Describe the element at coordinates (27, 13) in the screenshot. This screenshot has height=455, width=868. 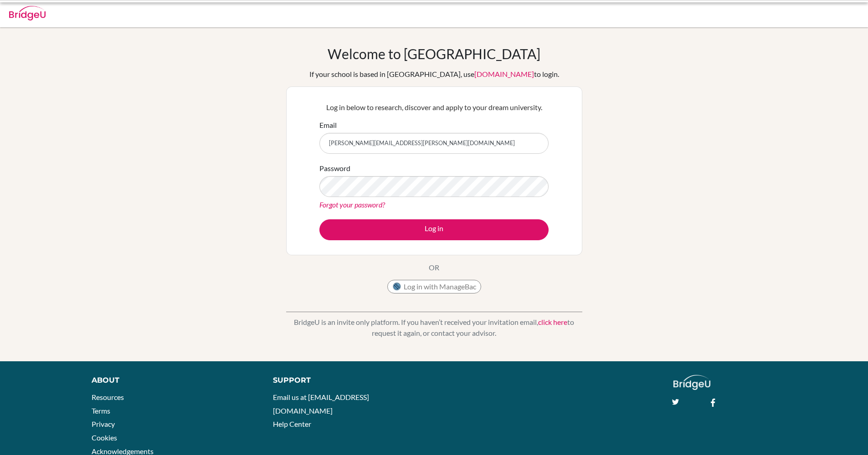
I see `img: Bridge-U` at that location.